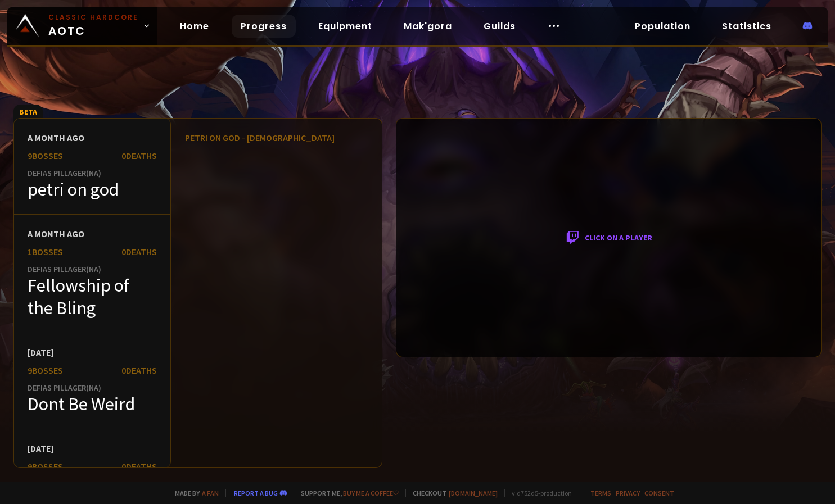 This screenshot has width=835, height=504. What do you see at coordinates (210, 493) in the screenshot?
I see `a: a fan` at bounding box center [210, 493].